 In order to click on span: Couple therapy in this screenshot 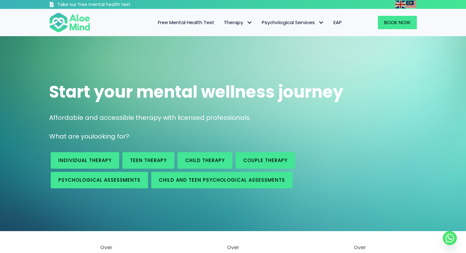, I will do `click(265, 160)`.